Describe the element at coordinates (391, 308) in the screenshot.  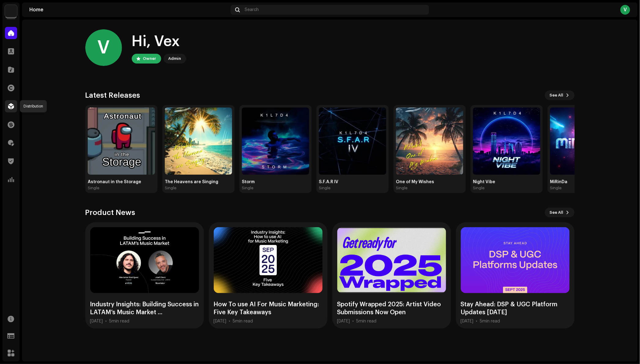
I see `div: Spotify Wrapped 2025: Artist Video Submissions Now Open` at that location.